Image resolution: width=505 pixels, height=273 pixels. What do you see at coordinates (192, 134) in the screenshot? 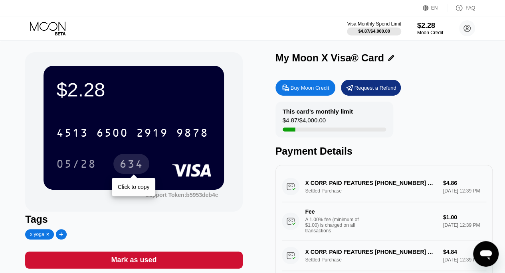
I see `div: 9878` at bounding box center [192, 134].